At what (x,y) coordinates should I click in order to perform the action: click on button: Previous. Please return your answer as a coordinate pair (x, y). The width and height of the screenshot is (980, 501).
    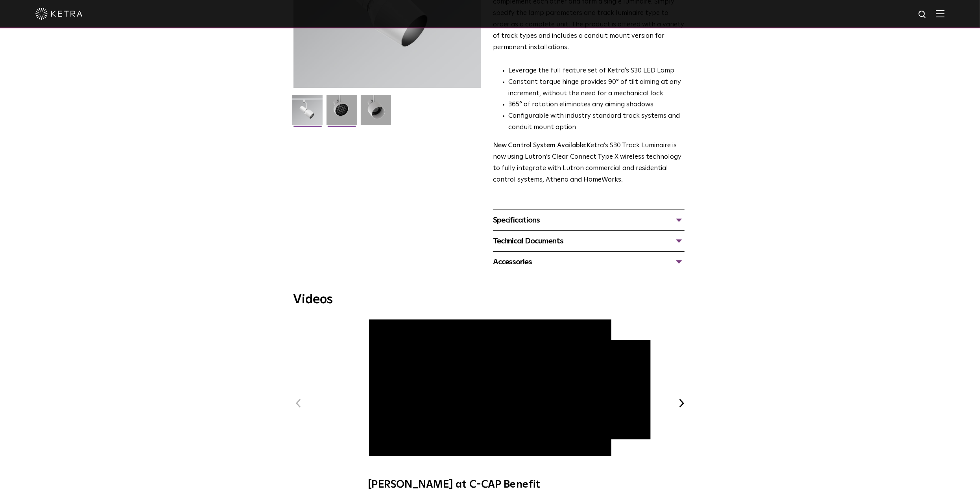
    Looking at the image, I should click on (298, 403).